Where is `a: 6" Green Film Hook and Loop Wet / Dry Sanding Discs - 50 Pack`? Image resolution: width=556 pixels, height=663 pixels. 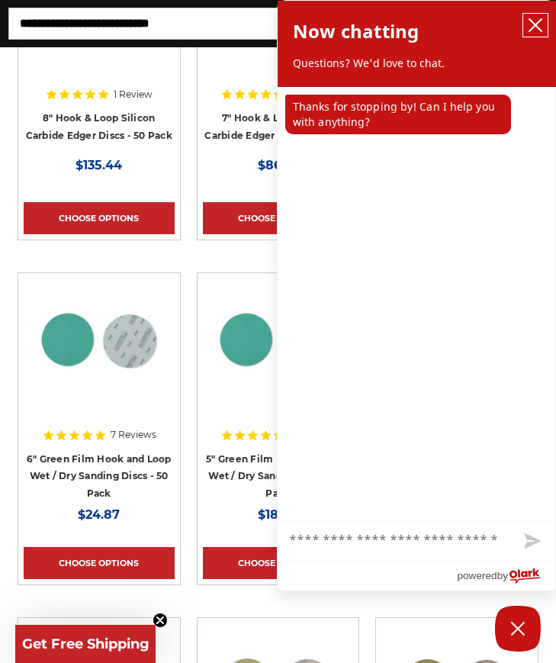 a: 6" Green Film Hook and Loop Wet / Dry Sanding Discs - 50 Pack is located at coordinates (99, 476).